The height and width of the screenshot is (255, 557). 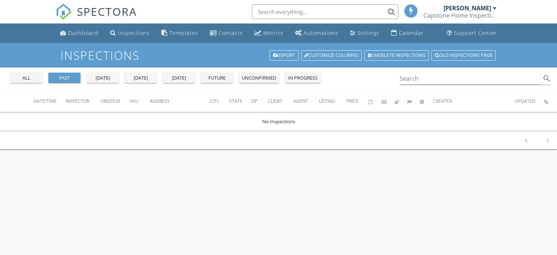 What do you see at coordinates (550, 101) in the screenshot?
I see `th: Inspection Details: Not sorted.` at bounding box center [550, 101].